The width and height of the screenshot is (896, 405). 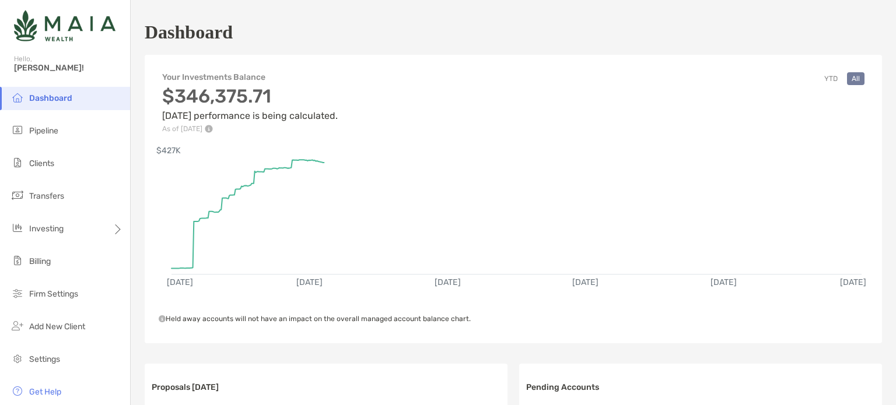 I want to click on span: Dashboard, so click(x=51, y=98).